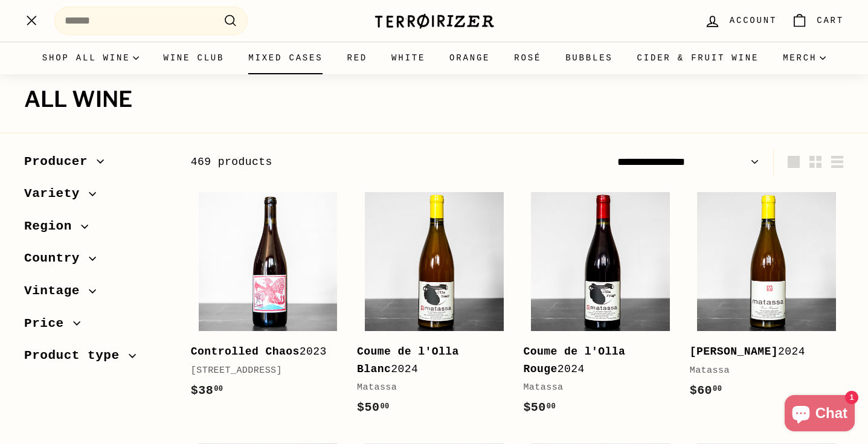  Describe the element at coordinates (589, 58) in the screenshot. I see `a: Bubbles` at that location.